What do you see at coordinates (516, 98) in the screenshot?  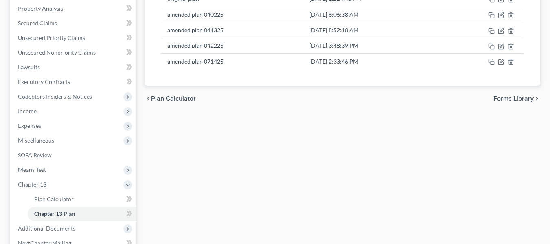 I see `button: Forms Library chevron_right` at bounding box center [516, 98].